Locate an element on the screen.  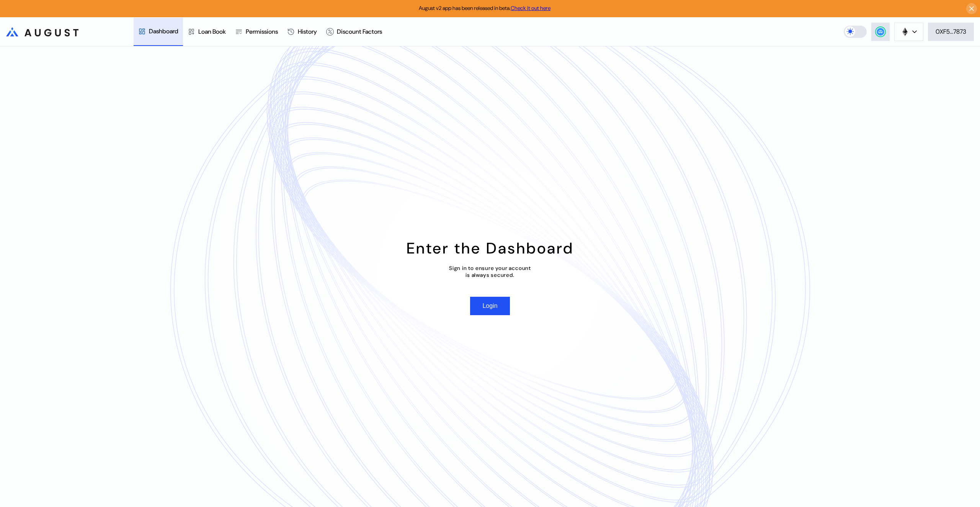
a: Dashboard is located at coordinates (158, 32).